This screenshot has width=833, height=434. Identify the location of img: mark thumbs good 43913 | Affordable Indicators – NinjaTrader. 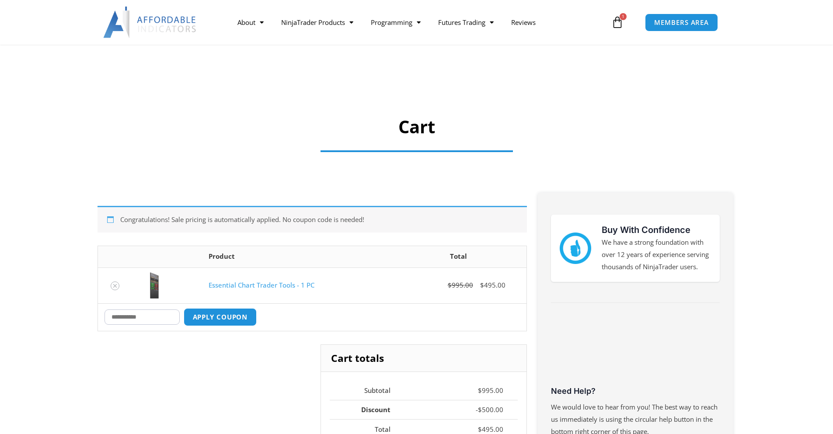
(575, 248).